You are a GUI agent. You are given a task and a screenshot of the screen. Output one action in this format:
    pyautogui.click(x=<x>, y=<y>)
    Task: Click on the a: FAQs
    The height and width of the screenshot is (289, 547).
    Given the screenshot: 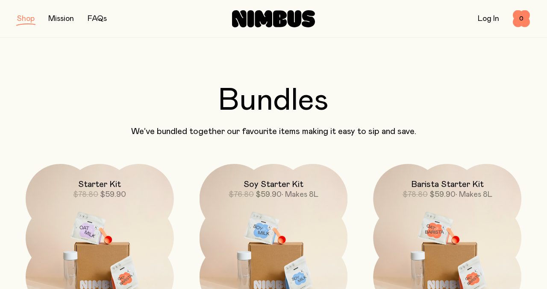 What is the action you would take?
    pyautogui.click(x=97, y=19)
    